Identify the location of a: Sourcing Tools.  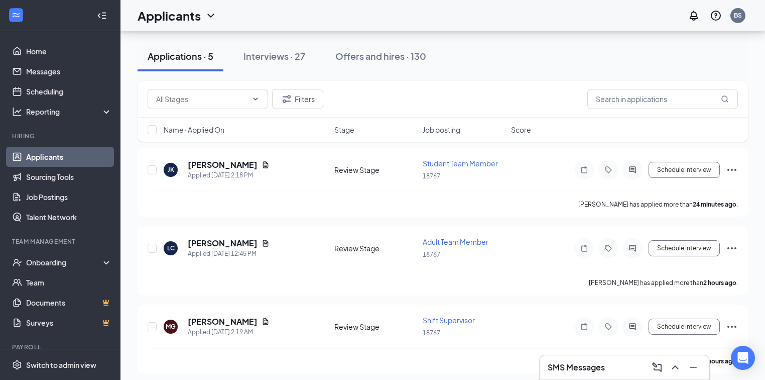
(69, 177).